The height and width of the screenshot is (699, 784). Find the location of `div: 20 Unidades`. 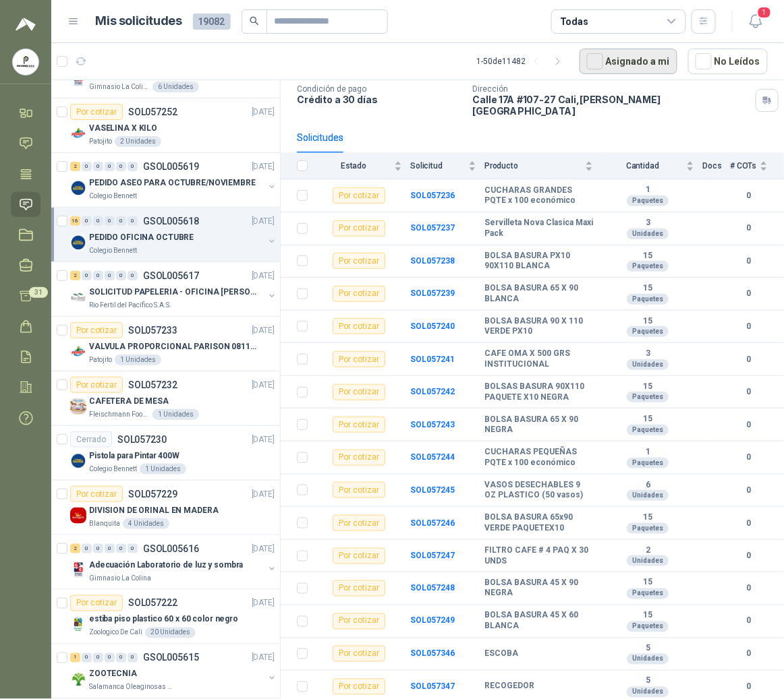

div: 20 Unidades is located at coordinates (170, 633).